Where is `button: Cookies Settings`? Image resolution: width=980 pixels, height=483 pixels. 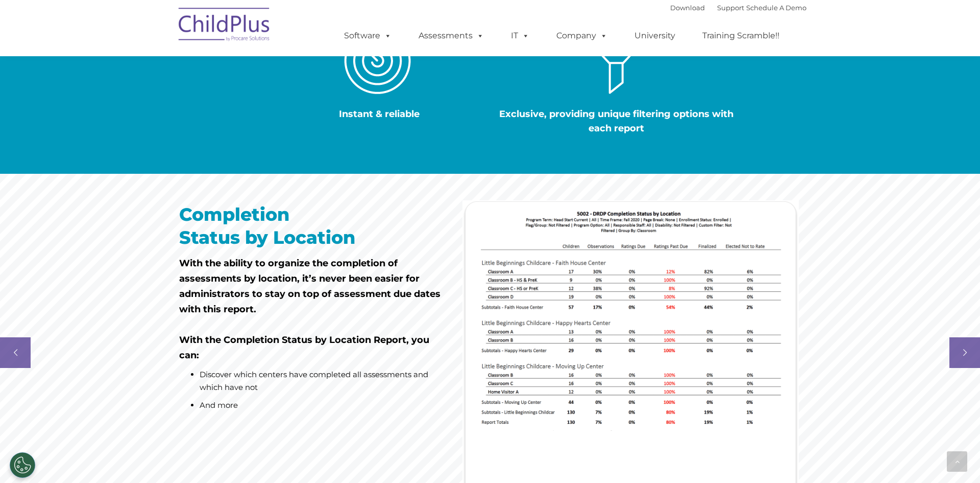
button: Cookies Settings is located at coordinates (22, 465).